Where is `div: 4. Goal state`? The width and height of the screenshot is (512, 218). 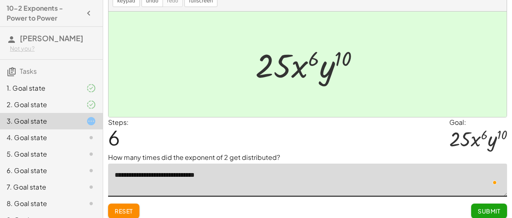 div: 4. Goal state is located at coordinates (40, 138).